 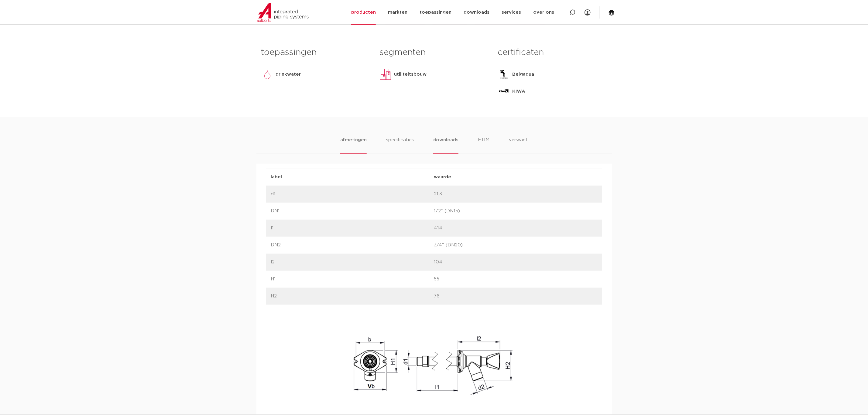 I want to click on p: 1/2" (DN15), so click(x=515, y=211).